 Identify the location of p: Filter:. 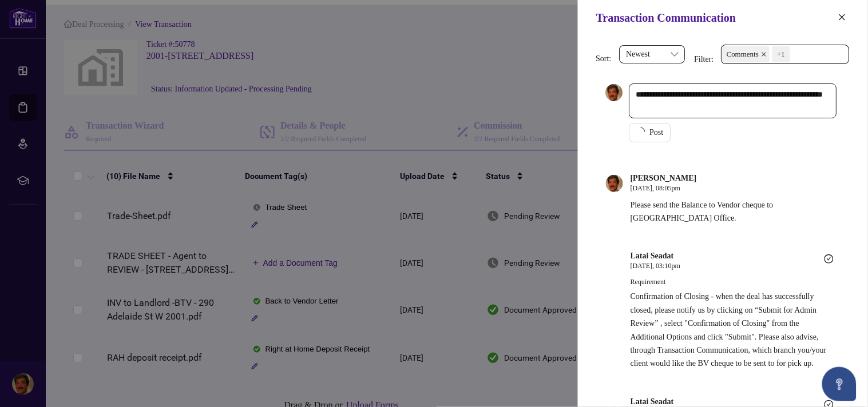
(705, 59).